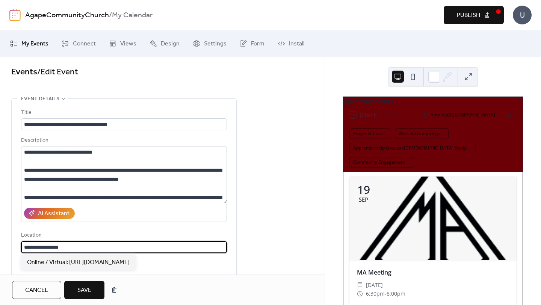 The image size is (541, 305). What do you see at coordinates (36, 290) in the screenshot?
I see `a: Cancel` at bounding box center [36, 290].